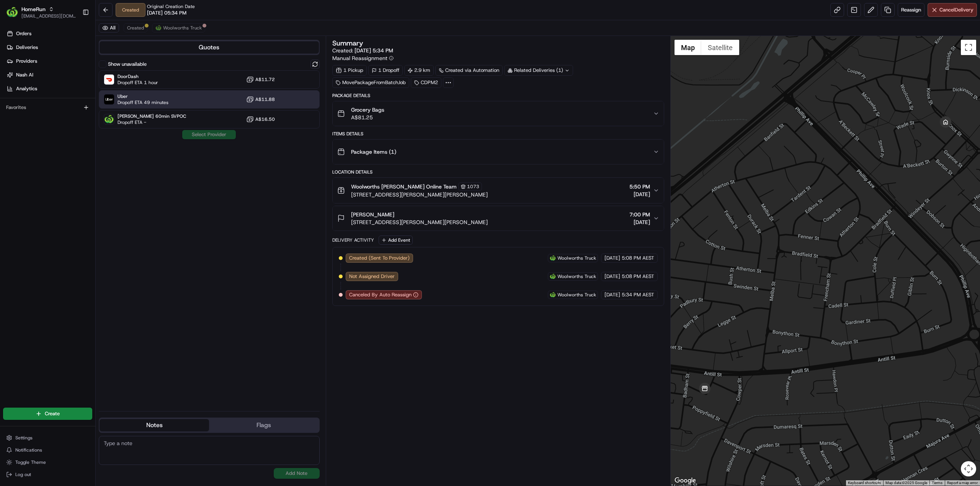 Image resolution: width=980 pixels, height=486 pixels. I want to click on button: Notifications, so click(48, 450).